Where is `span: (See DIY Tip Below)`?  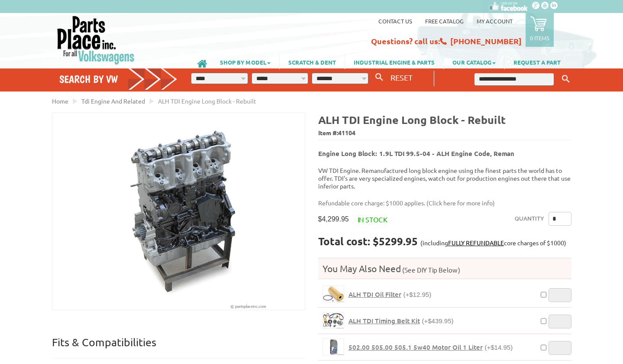
span: (See DIY Tip Below) is located at coordinates (431, 269).